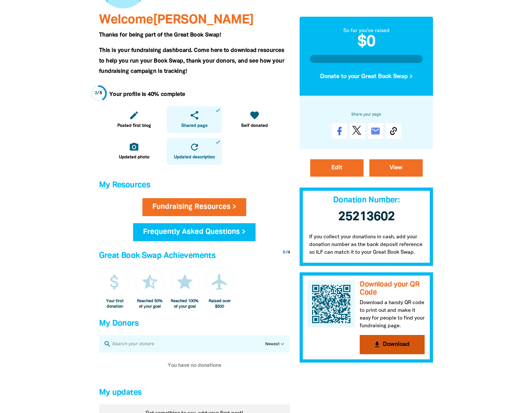  What do you see at coordinates (339, 131) in the screenshot?
I see `a: Share` at bounding box center [339, 131].